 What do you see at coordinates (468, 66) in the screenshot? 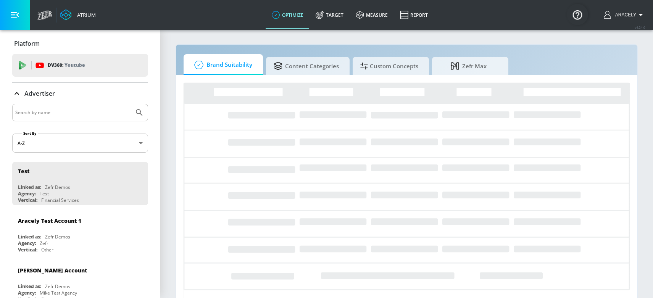
I see `span: Zefr Max` at bounding box center [468, 66].